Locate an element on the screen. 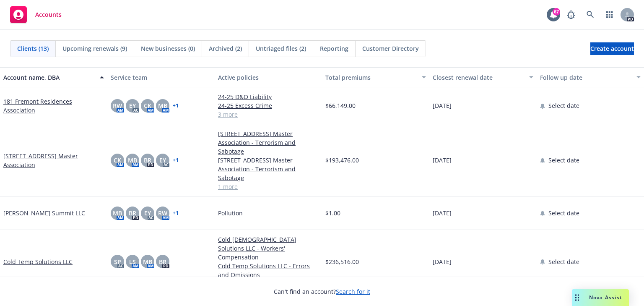  span: Create account is located at coordinates (612, 49).